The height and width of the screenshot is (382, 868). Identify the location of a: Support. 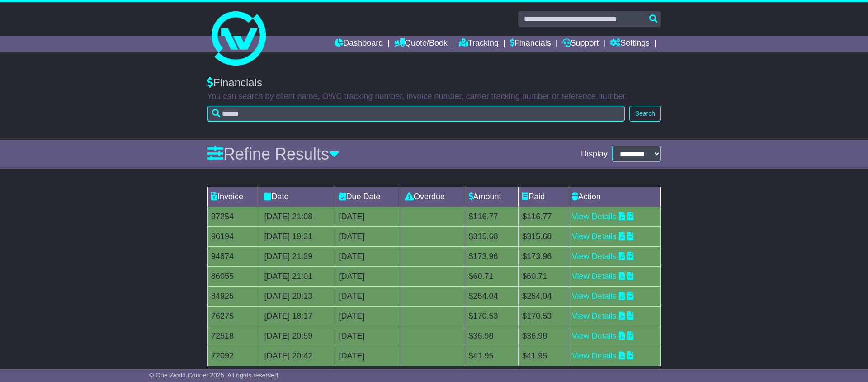
(581, 44).